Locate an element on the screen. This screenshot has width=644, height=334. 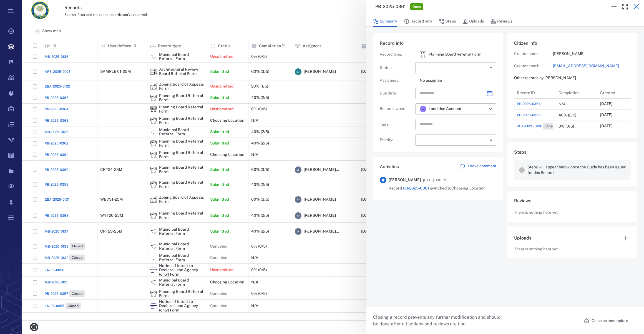
button: Close as incomplete is located at coordinates (607, 321).